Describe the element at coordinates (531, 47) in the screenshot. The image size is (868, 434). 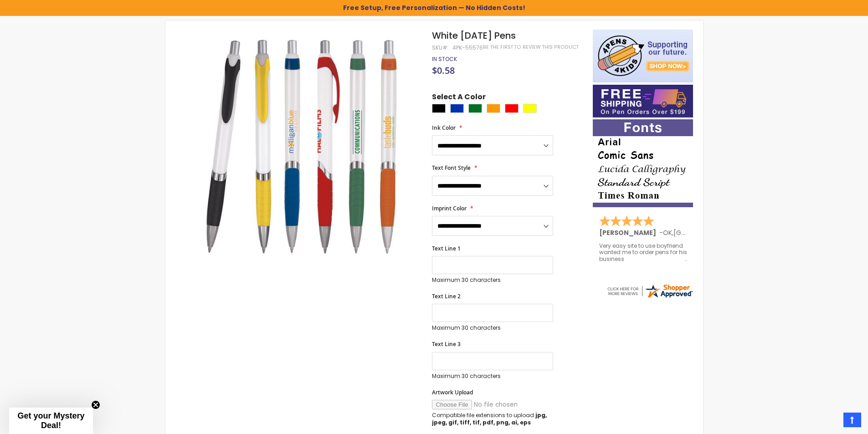
I see `a: Be the first to review this product` at that location.